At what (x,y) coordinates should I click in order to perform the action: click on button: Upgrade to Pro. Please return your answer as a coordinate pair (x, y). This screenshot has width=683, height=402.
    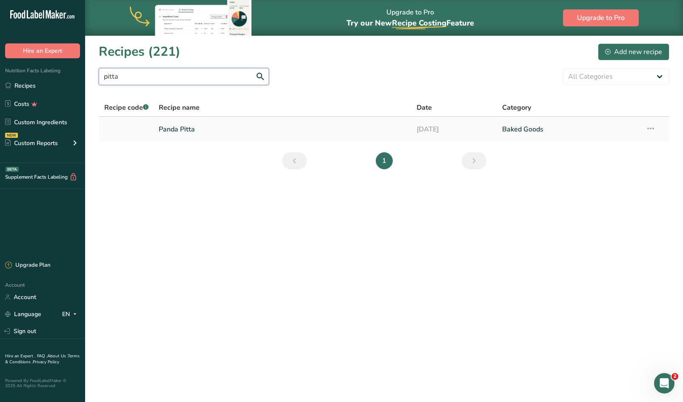
    Looking at the image, I should click on (601, 18).